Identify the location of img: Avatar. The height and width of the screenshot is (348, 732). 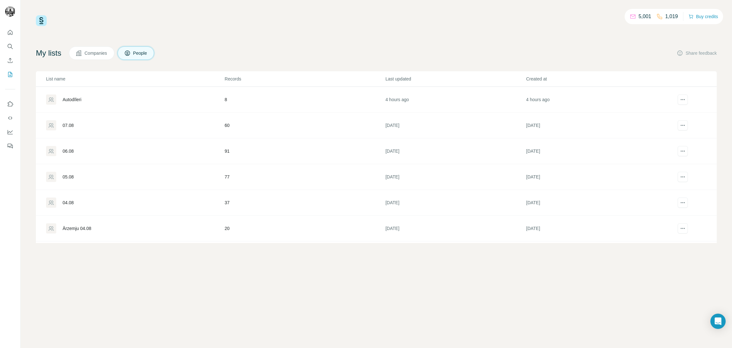
(10, 11).